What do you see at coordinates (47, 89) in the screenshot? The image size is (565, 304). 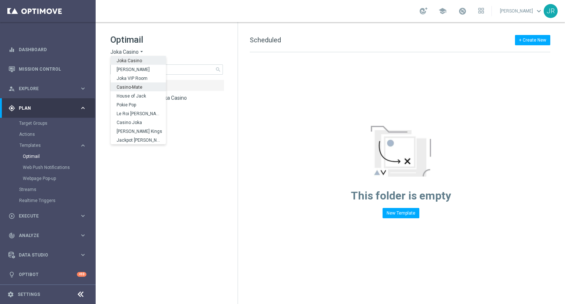 I see `div: person_search Explore keyboard_arrow_right` at bounding box center [47, 89].